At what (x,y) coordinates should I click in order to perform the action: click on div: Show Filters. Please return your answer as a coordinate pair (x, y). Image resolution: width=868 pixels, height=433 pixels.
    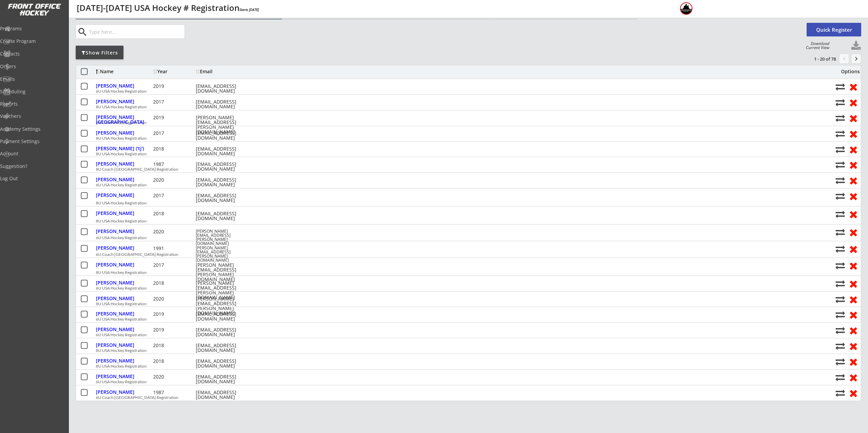
    Looking at the image, I should click on (100, 53).